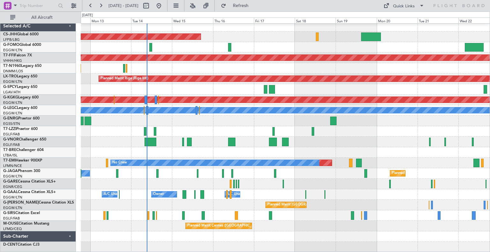 This screenshot has width=490, height=252. What do you see at coordinates (22, 171) in the screenshot?
I see `a: G-JAGAPhenom 300` at bounding box center [22, 171].